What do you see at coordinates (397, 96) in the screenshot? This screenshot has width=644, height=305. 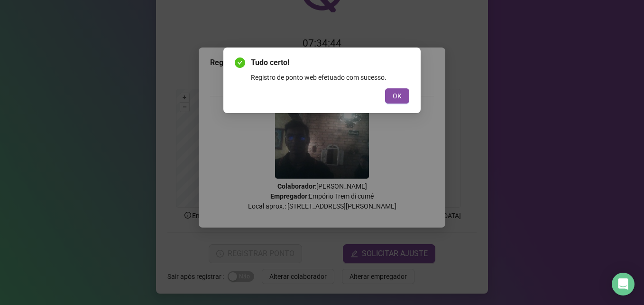 I see `span: OK` at bounding box center [397, 96].